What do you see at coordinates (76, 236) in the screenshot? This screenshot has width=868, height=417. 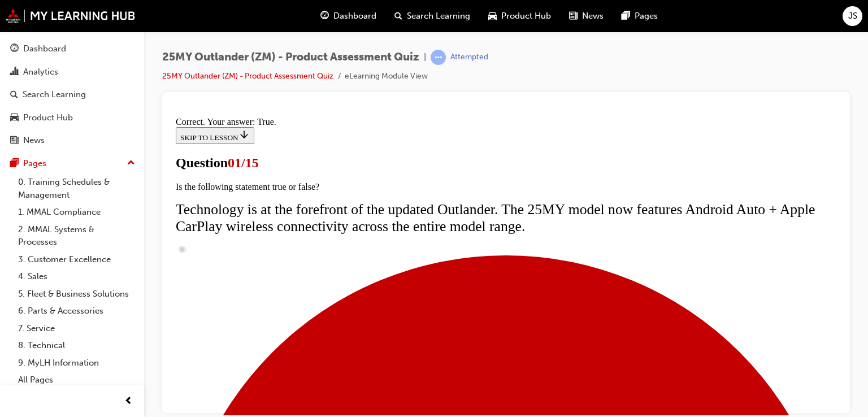 I see `a: 2. MMAL Systems & Processes` at bounding box center [76, 236].